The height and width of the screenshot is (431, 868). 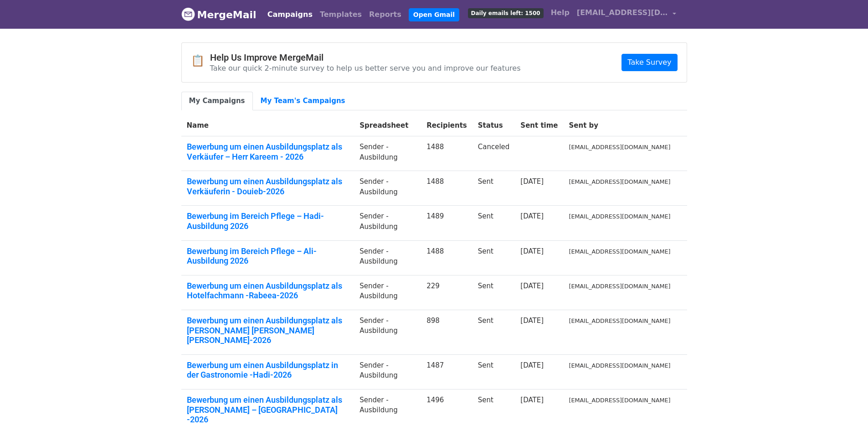 What do you see at coordinates (494, 125) in the screenshot?
I see `th: Status` at bounding box center [494, 125].